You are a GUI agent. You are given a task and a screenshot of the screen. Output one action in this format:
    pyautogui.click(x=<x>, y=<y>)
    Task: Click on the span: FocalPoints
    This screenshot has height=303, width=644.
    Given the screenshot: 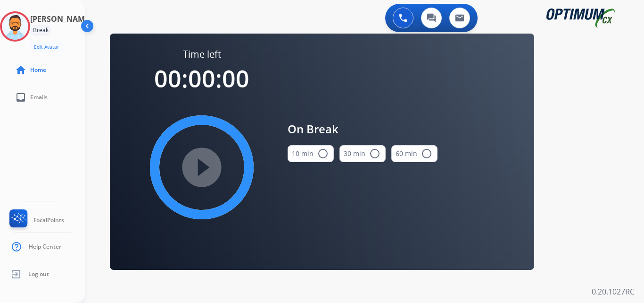 What is the action you would take?
    pyautogui.click(x=48, y=220)
    